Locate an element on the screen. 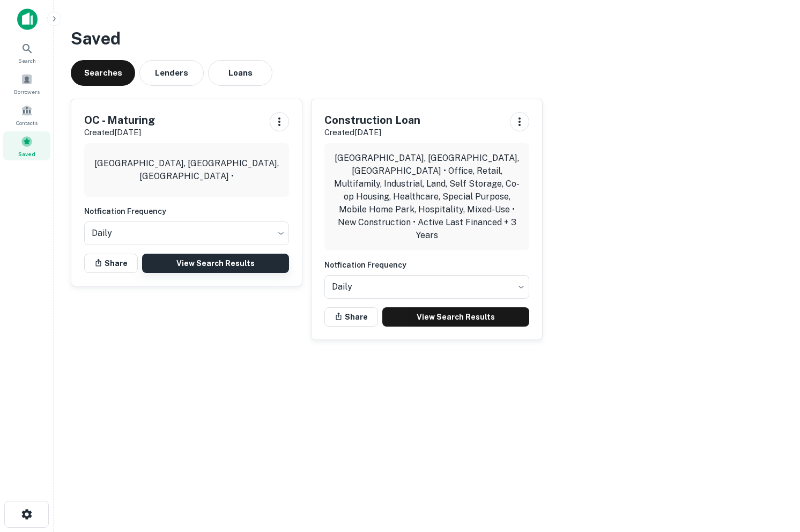 This screenshot has width=800, height=532. a: Saved is located at coordinates (27, 146).